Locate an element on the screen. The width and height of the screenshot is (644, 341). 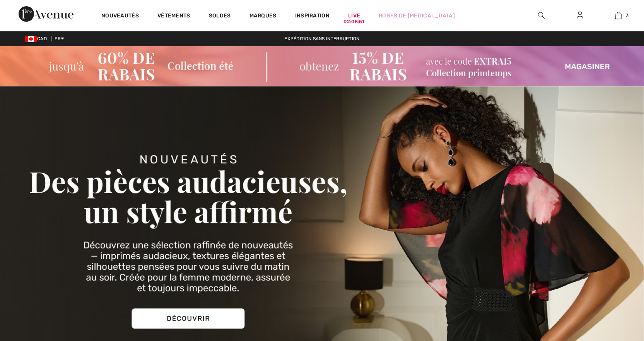
img: Canadian Dollar is located at coordinates (31, 39).